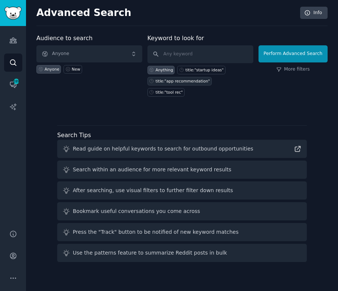  Describe the element at coordinates (204, 70) in the screenshot. I see `div: title:"startup ideas"` at that location.